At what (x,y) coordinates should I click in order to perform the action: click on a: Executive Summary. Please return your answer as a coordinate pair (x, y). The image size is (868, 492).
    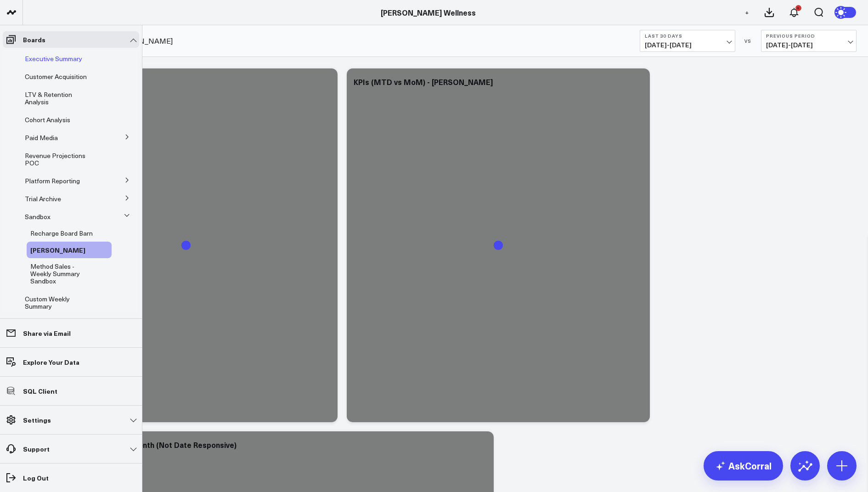
    Looking at the image, I should click on (54, 59).